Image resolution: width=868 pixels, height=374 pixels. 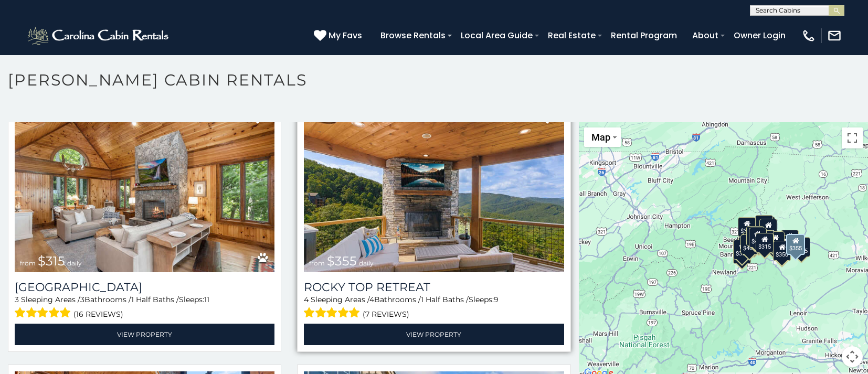 I want to click on div: $320, so click(x=764, y=224).